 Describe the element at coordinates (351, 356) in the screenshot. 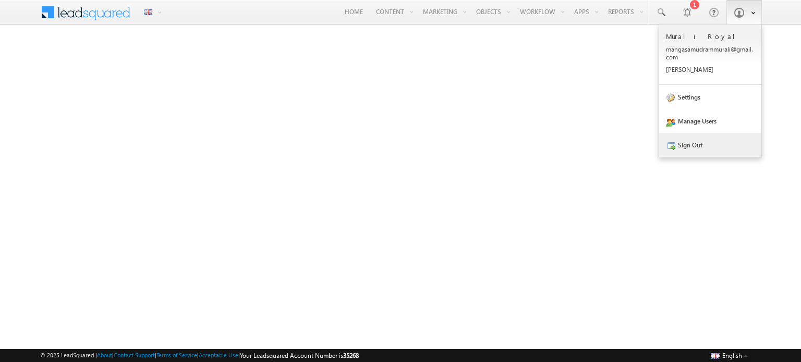

I see `span: 35268` at that location.